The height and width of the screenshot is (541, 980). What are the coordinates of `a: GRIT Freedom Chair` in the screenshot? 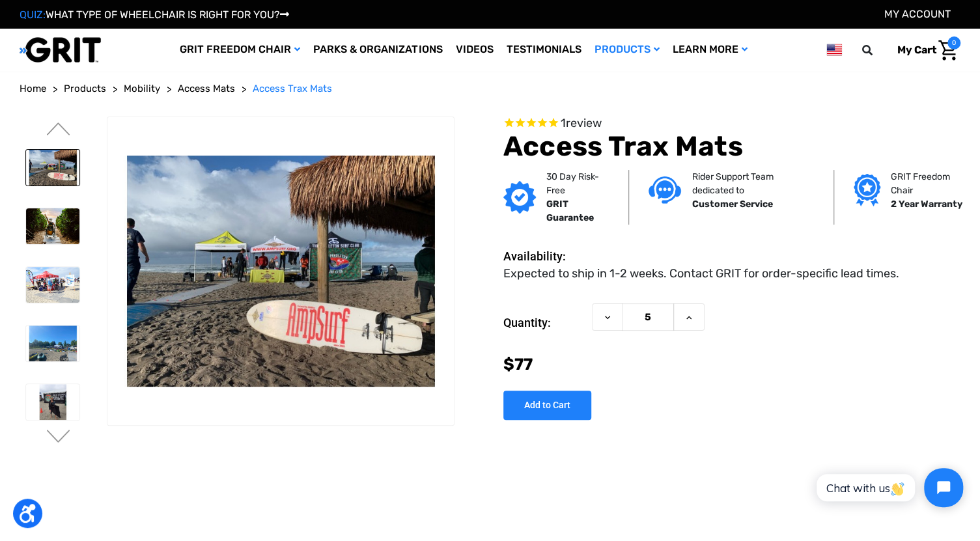 It's located at (239, 50).